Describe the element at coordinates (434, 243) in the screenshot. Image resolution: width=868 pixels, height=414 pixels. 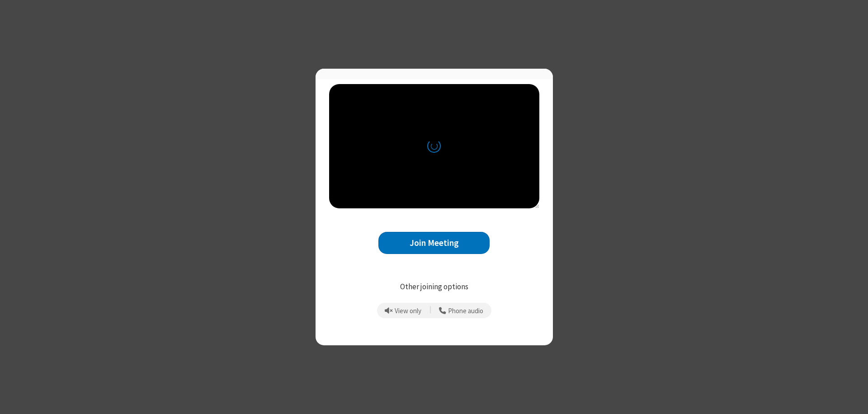
I see `button: Join Meeting` at that location.